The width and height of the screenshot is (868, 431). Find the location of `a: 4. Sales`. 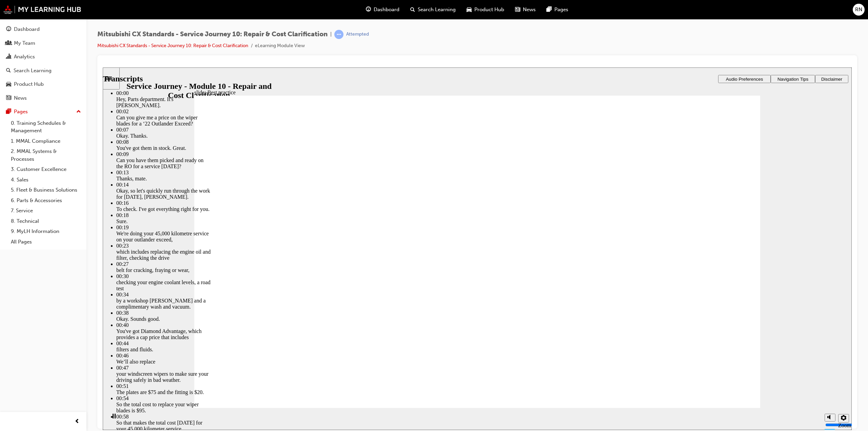

a: 4. Sales is located at coordinates (45, 180).